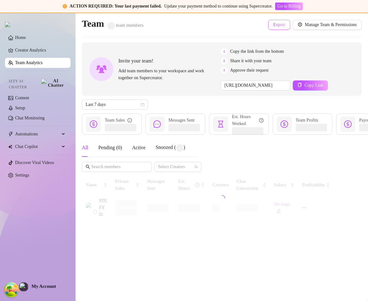 The height and width of the screenshot is (301, 368). What do you see at coordinates (224, 52) in the screenshot?
I see `span: 1` at bounding box center [224, 52].